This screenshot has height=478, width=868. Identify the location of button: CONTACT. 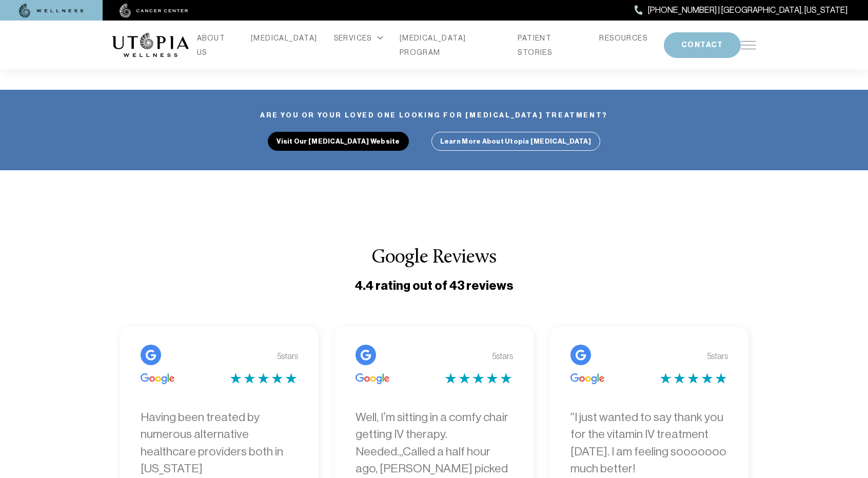
(702, 45).